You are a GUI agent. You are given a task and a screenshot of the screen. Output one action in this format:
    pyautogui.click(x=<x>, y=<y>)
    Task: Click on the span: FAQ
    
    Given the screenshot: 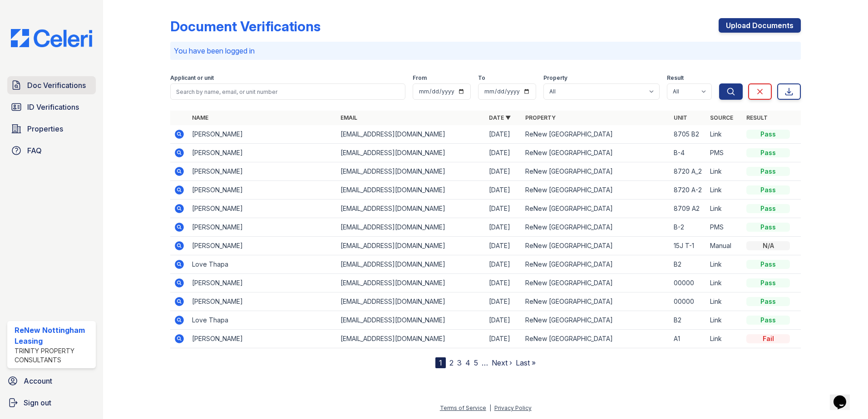 What is the action you would take?
    pyautogui.click(x=35, y=151)
    